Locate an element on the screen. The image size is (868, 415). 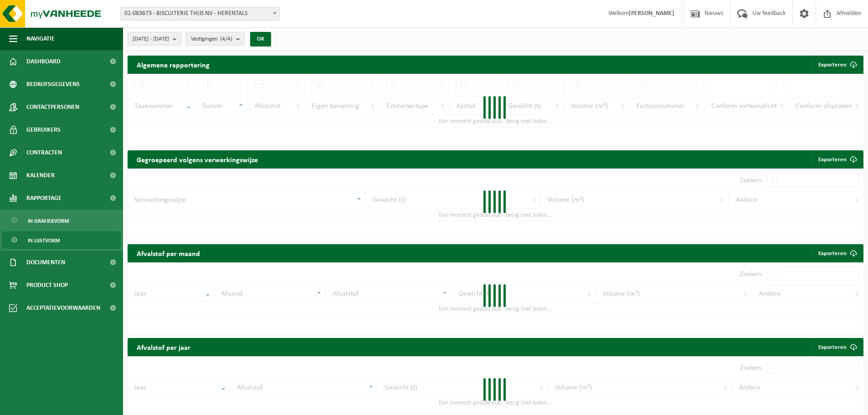
h2: Gegroepeerd volgens verwerkingswijze is located at coordinates (197, 159).